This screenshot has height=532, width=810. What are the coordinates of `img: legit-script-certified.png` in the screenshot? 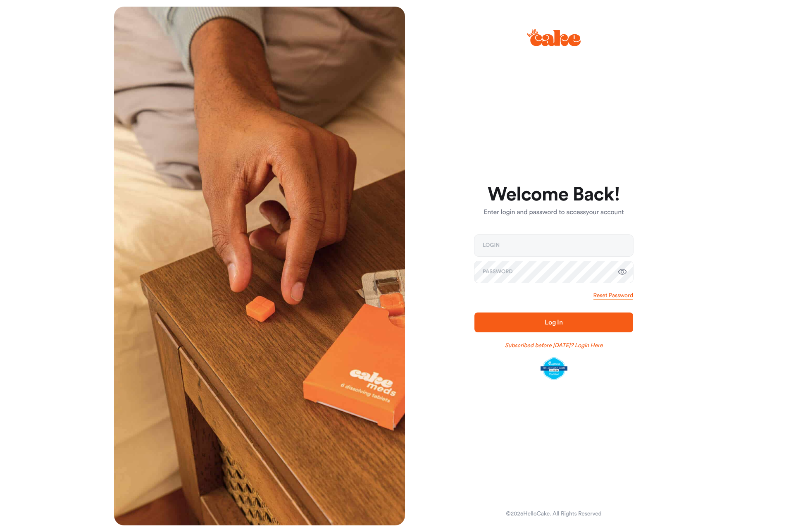 It's located at (554, 369).